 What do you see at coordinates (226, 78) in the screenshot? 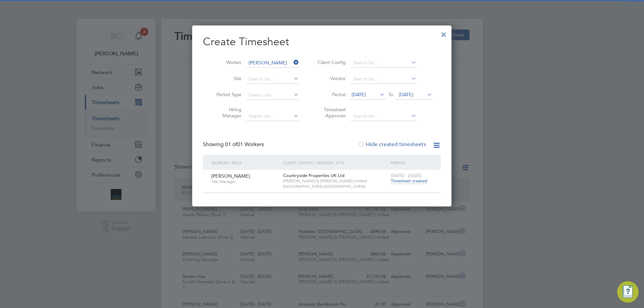
I see `label: Site` at bounding box center [226, 78].